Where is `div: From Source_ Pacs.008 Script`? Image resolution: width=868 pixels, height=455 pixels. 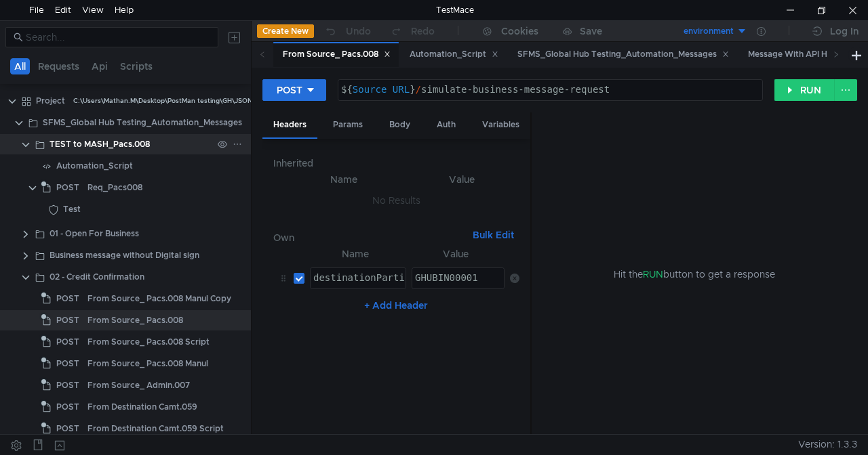 div: From Source_ Pacs.008 Script is located at coordinates (149, 342).